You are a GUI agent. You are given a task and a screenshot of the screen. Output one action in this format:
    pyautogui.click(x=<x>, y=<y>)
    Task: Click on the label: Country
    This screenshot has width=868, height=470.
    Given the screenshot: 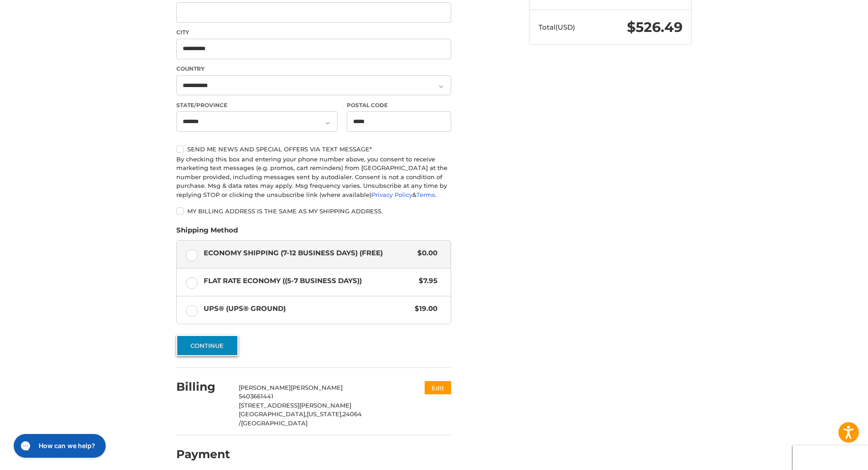 What is the action you would take?
    pyautogui.click(x=314, y=69)
    